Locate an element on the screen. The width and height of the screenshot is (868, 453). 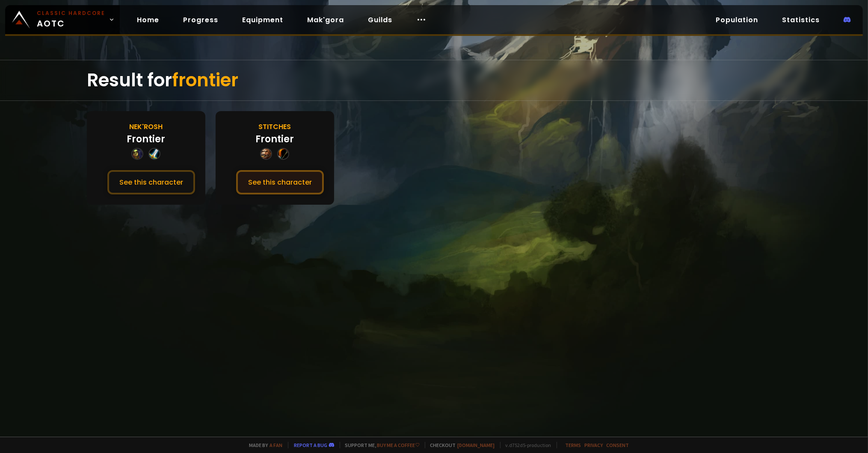
div: Result for is located at coordinates (434, 80).